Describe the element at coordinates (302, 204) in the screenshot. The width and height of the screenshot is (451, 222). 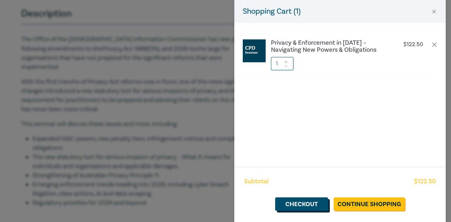
I see `a: Checkout` at that location.